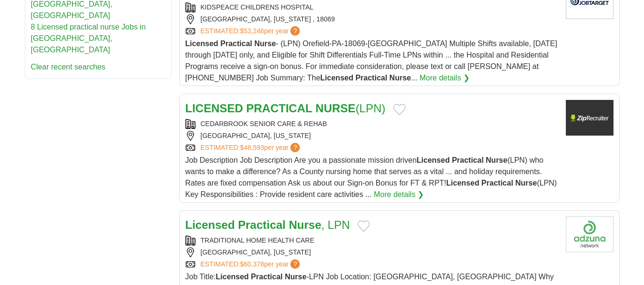  Describe the element at coordinates (214, 108) in the screenshot. I see `strong: LICENSED` at that location.